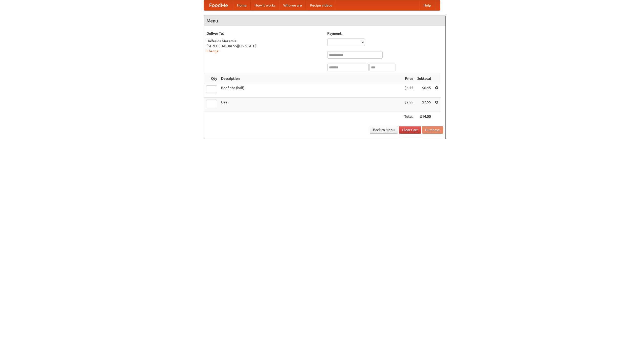  Describe the element at coordinates (311, 90) in the screenshot. I see `td: Beef ribs (half)` at that location.